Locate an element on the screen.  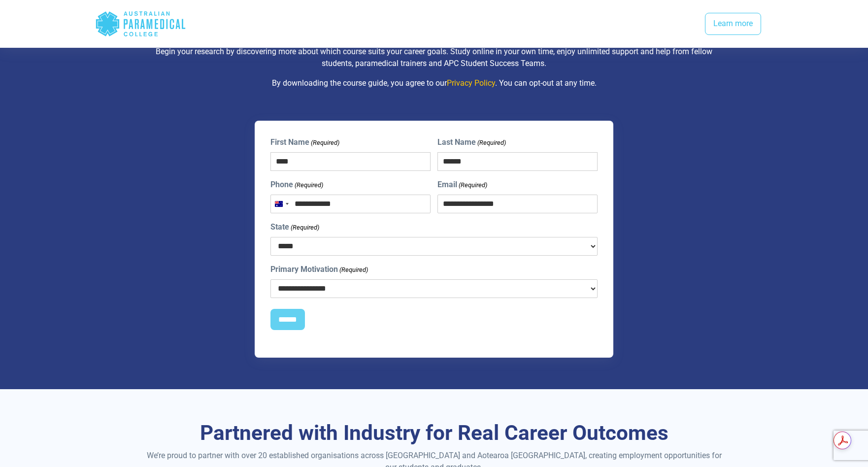
label: Phone is located at coordinates (297, 185).